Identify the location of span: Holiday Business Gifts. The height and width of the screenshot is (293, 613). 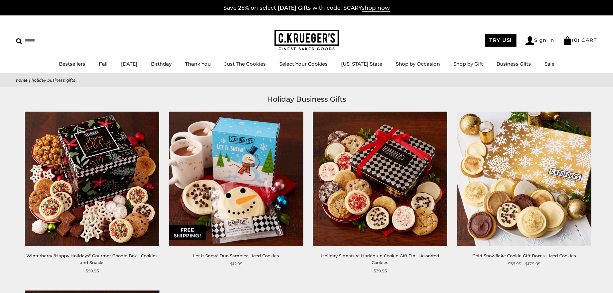
(53, 80).